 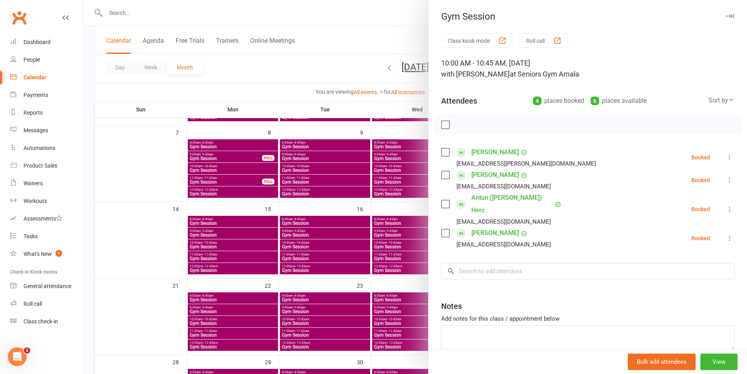 What do you see at coordinates (32, 60) in the screenshot?
I see `div: People` at bounding box center [32, 60].